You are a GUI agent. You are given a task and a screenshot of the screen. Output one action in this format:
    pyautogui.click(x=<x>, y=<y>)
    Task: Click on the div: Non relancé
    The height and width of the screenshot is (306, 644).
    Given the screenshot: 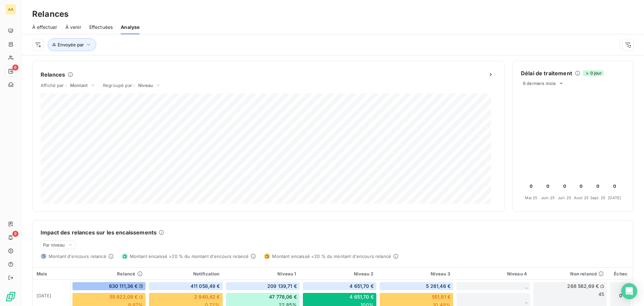 What is the action you would take?
    pyautogui.click(x=570, y=274)
    